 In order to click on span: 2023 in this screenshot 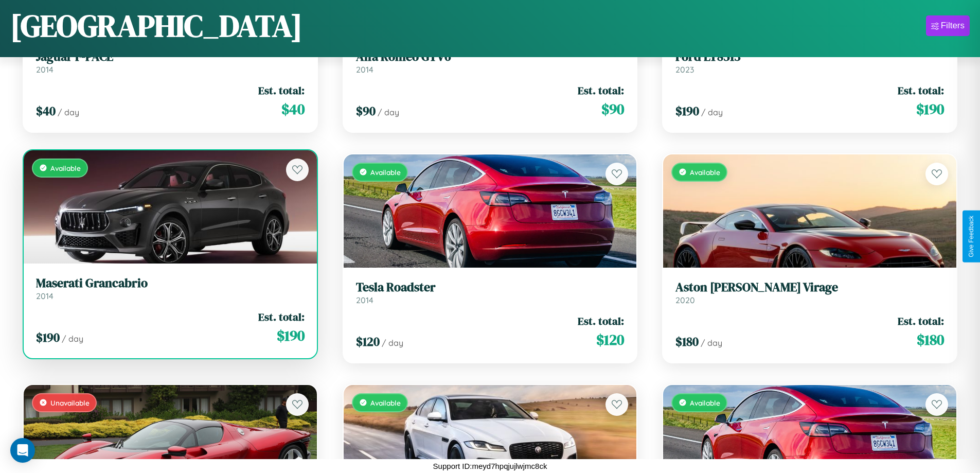, I will do `click(685, 69)`.